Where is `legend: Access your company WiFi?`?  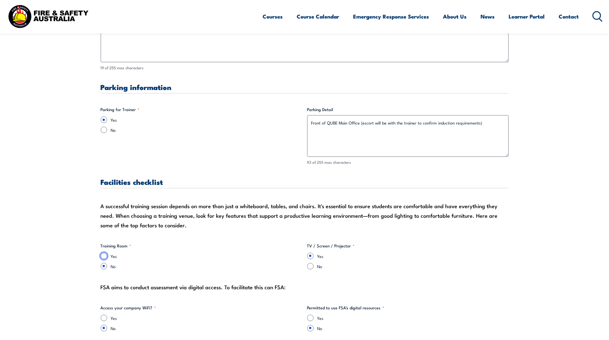
legend: Access your company WiFi? is located at coordinates (129, 307).